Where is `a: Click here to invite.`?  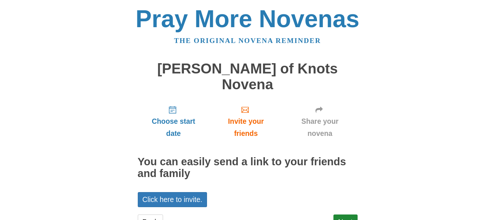 a: Click here to invite. is located at coordinates (173, 199).